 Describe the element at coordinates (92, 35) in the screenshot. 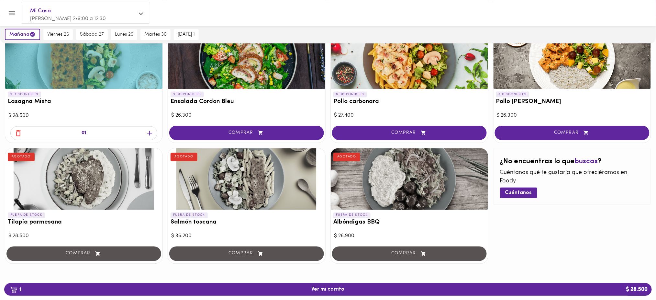

I see `button: sábado 27` at that location.